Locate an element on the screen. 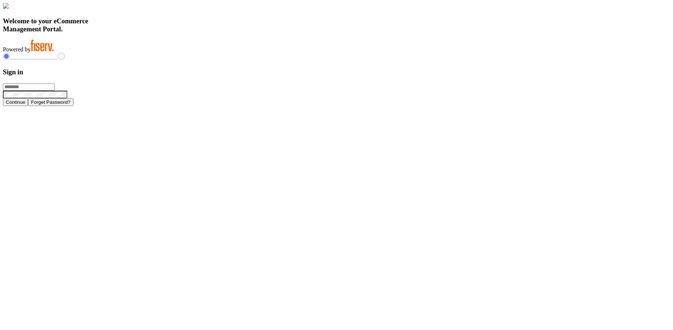 This screenshot has width=673, height=330. button: Continue is located at coordinates (15, 102).